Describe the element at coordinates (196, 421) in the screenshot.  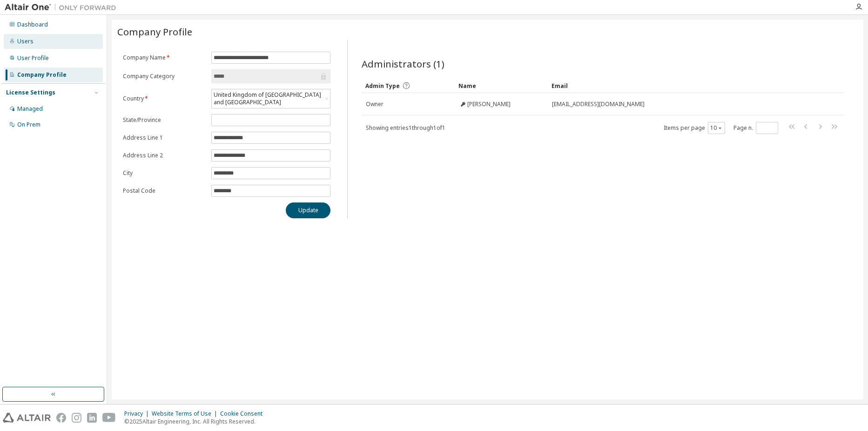
I see `p: © 2025 Altair Engineering, Inc. All Rights Reserved.` at that location.